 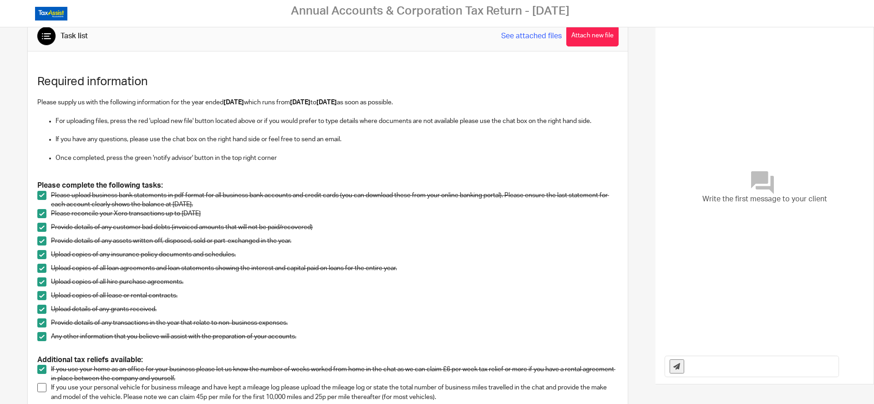 What do you see at coordinates (51, 14) in the screenshot?
I see `img: Logo_TaxAssistAccountants_FullColour_RGB.png` at bounding box center [51, 14].